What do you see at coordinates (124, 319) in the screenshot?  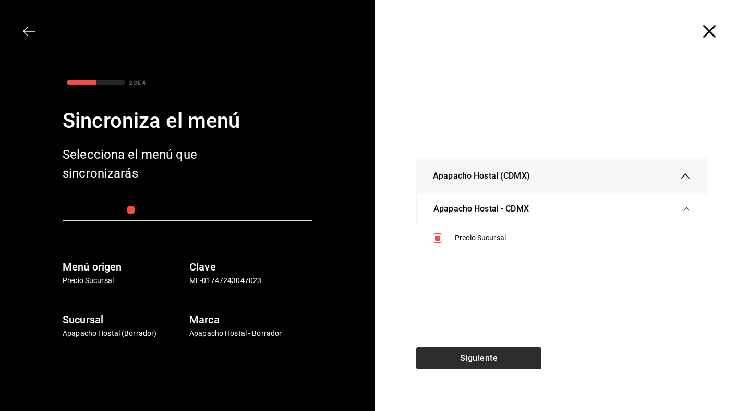 I see `h6: Sucursal` at bounding box center [124, 319].